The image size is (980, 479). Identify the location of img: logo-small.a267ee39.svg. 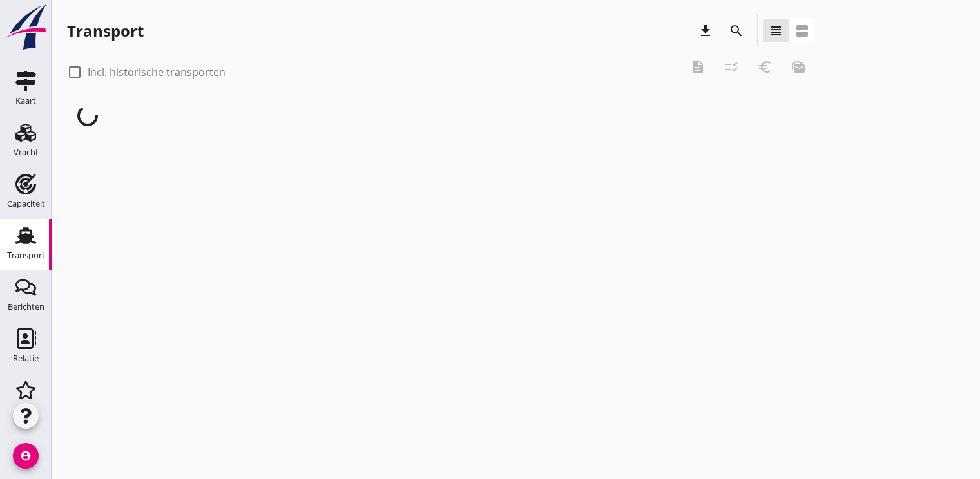
(26, 27).